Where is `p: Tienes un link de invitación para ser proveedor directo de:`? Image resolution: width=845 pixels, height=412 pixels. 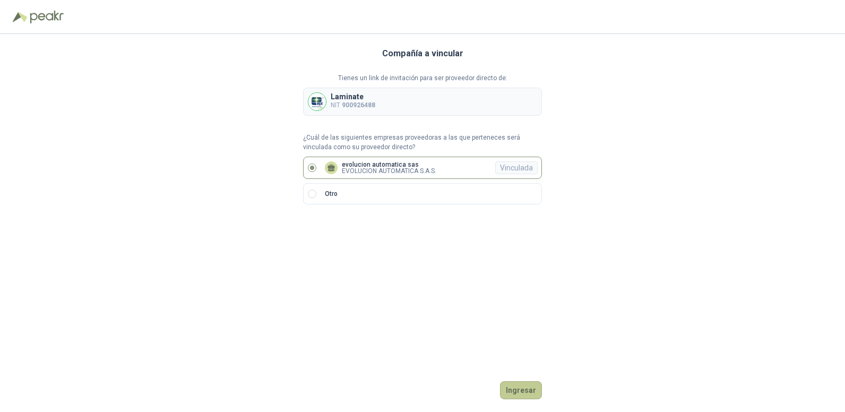
p: Tienes un link de invitación para ser proveedor directo de: is located at coordinates (423, 78).